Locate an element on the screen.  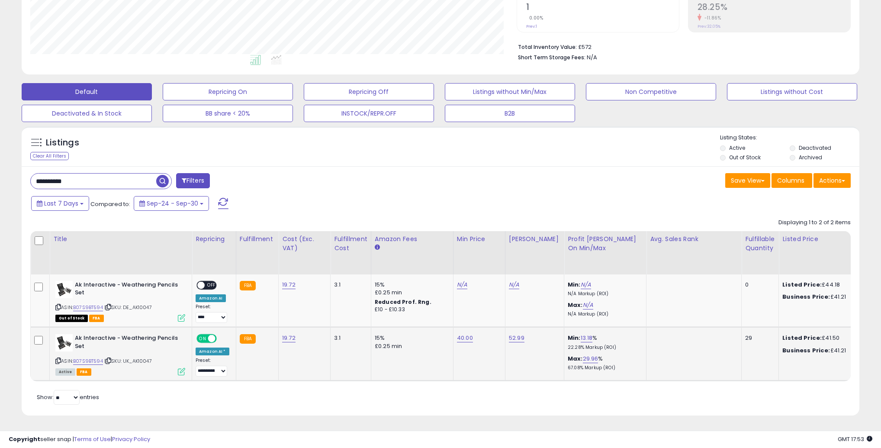
button: Non Competitive is located at coordinates (651, 92).